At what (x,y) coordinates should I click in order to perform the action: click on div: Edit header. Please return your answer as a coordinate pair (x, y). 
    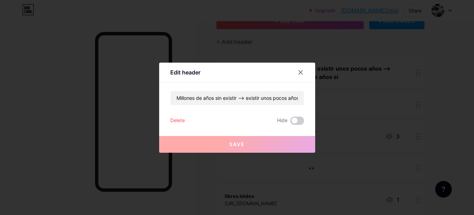
    Looking at the image, I should click on (185, 72).